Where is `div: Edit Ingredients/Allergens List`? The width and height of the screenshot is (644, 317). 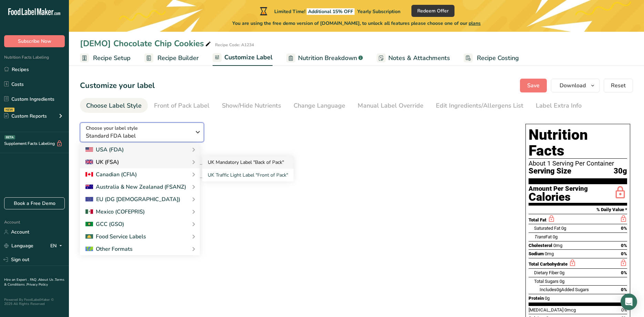 div: Edit Ingredients/Allergens List is located at coordinates (479, 106).